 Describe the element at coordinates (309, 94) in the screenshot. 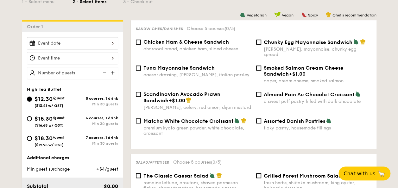

I see `span: Almond Pain Au Chocolat Croissant` at that location.